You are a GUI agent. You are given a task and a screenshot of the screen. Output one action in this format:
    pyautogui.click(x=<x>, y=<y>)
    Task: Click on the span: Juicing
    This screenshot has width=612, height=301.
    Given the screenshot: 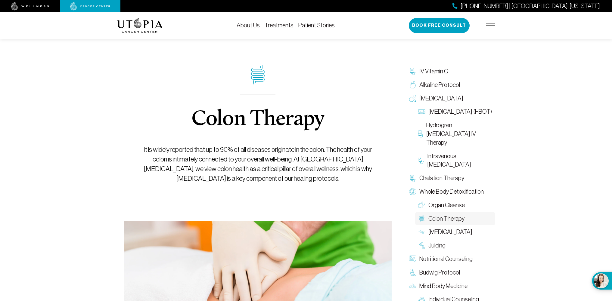 What is the action you would take?
    pyautogui.click(x=437, y=246)
    